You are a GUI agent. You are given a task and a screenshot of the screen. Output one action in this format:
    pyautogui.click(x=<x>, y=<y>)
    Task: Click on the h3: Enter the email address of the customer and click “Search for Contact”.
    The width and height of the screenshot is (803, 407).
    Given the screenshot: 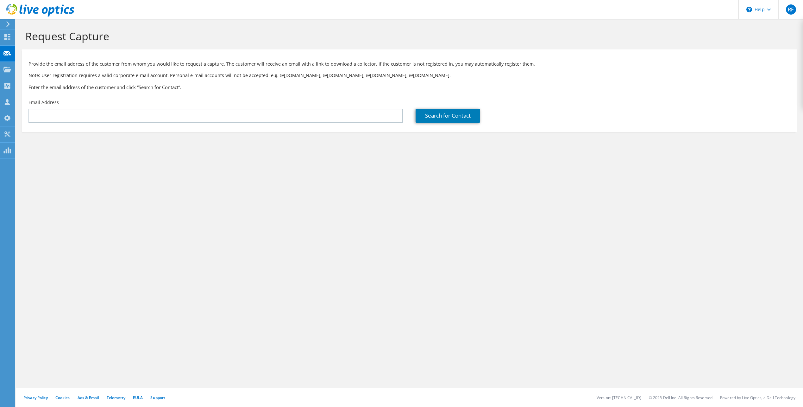 What is the action you would take?
    pyautogui.click(x=409, y=87)
    